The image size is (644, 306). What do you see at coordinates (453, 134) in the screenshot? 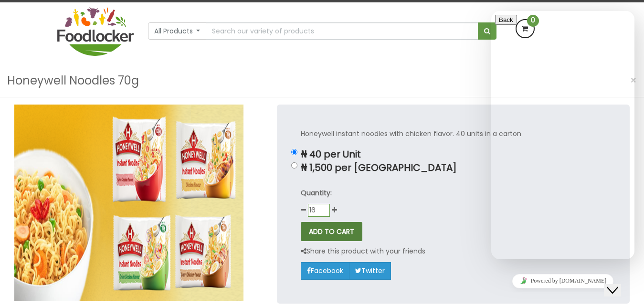
I see `p: Honeywell instant noodles with chicken flavor. 40 units in a carton` at bounding box center [453, 134].